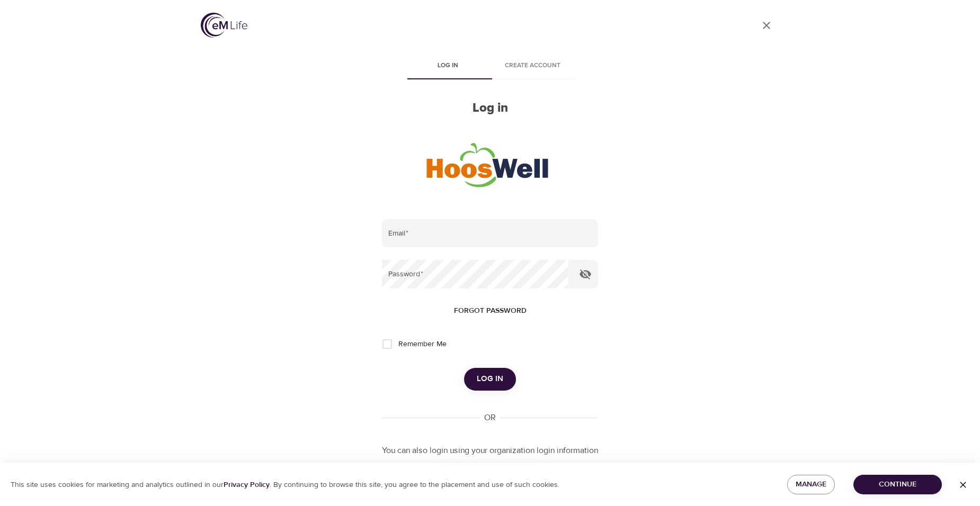 This screenshot has height=506, width=980. I want to click on a: close, so click(767, 25).